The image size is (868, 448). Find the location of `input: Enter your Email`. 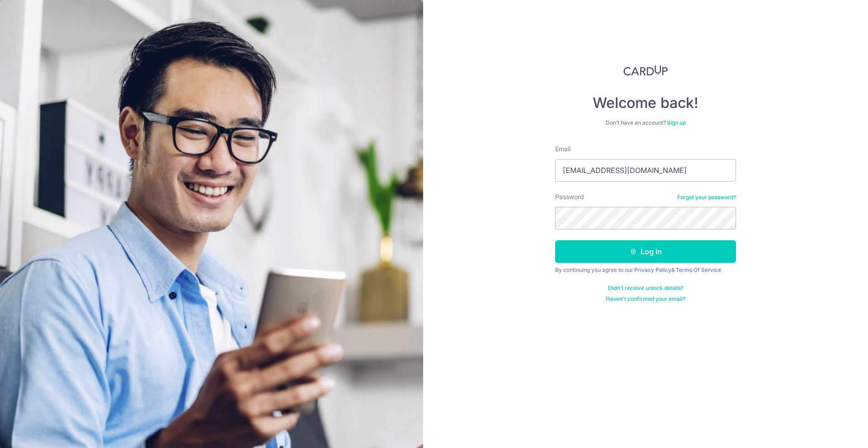

input: Enter your Email is located at coordinates (645, 171).